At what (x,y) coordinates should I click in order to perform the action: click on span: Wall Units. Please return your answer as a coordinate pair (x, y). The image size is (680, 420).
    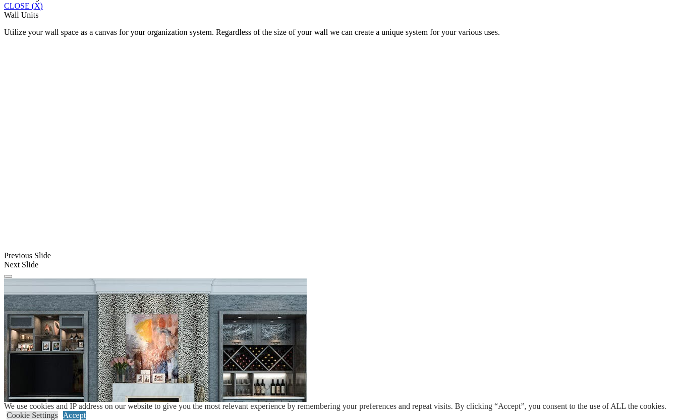
    Looking at the image, I should click on (21, 15).